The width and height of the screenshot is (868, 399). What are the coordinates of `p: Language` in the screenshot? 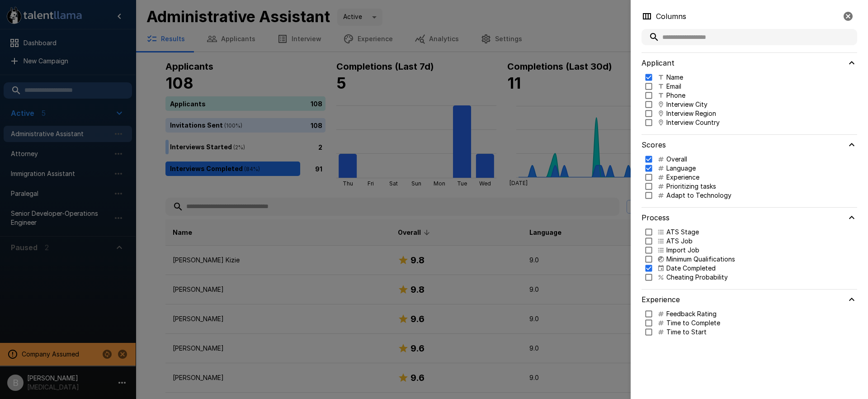 It's located at (681, 168).